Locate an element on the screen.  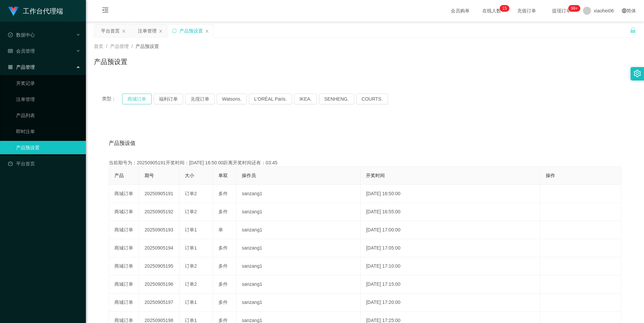
span: 开奖时间 is located at coordinates (376, 175).